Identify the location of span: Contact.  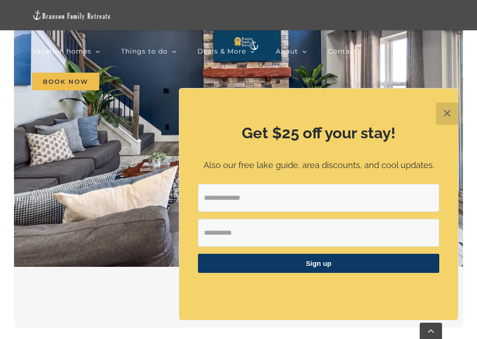
(342, 51).